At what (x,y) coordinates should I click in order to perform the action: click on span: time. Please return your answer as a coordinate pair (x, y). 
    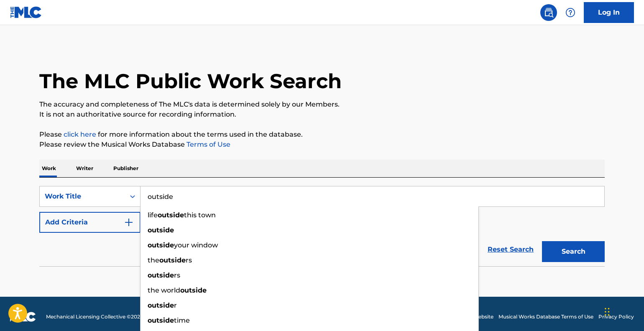
    Looking at the image, I should click on (182, 320).